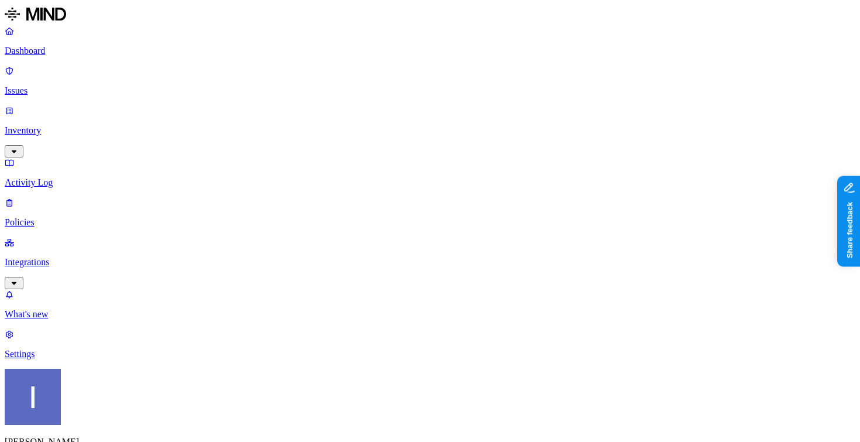 The width and height of the screenshot is (860, 442). Describe the element at coordinates (430, 262) in the screenshot. I see `p: Integrations` at that location.